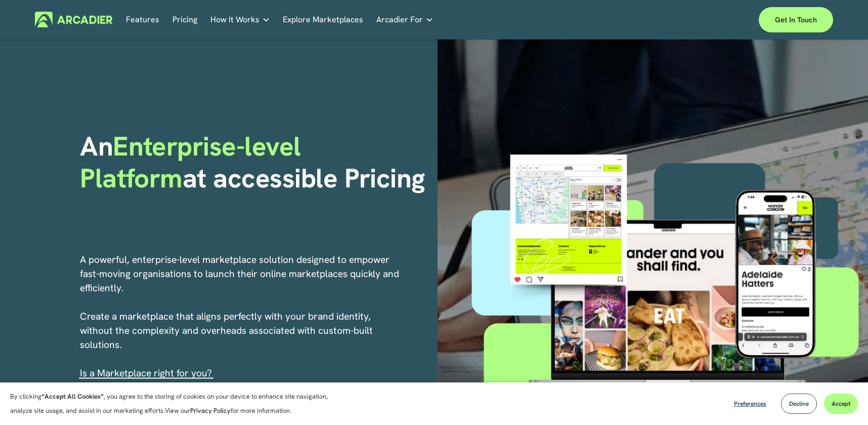 The width and height of the screenshot is (868, 425). What do you see at coordinates (796, 20) in the screenshot?
I see `a: Get in touch` at bounding box center [796, 20].